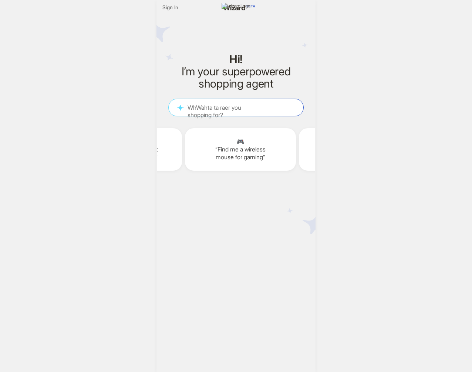 This screenshot has height=372, width=472. Describe the element at coordinates (236, 59) in the screenshot. I see `h1: Hi!` at that location.